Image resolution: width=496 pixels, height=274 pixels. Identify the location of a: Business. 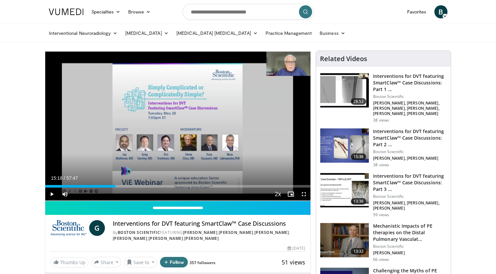
(333, 33).